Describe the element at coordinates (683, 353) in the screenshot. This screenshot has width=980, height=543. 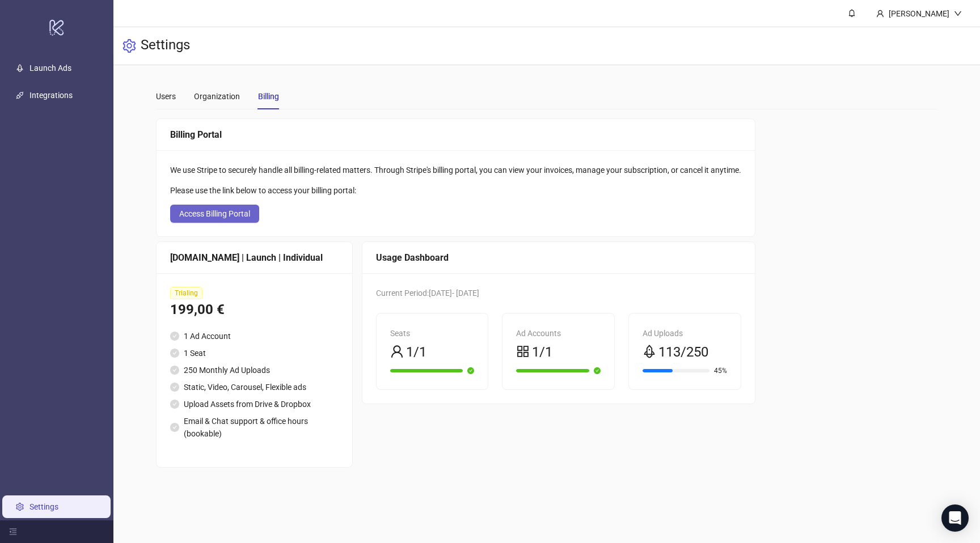
I see `span: 113/250` at that location.